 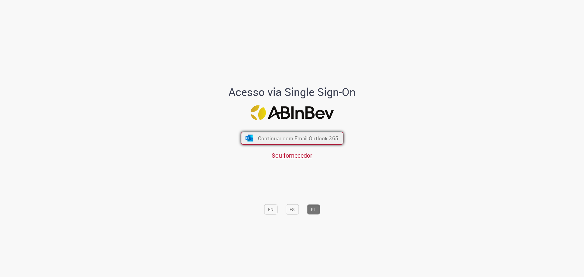 What do you see at coordinates (249, 138) in the screenshot?
I see `img: ícone Azure/Microsoft 360` at bounding box center [249, 138].